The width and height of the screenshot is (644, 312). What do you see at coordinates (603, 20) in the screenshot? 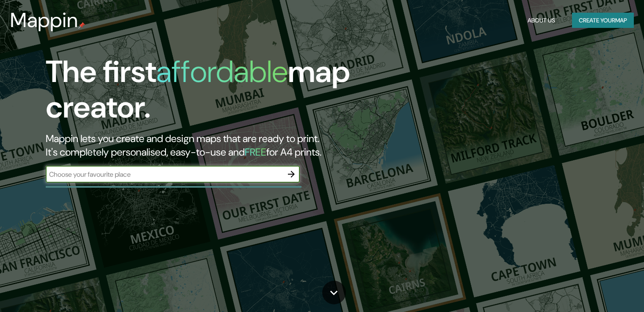
I see `button: Create yourmap` at bounding box center [603, 20].